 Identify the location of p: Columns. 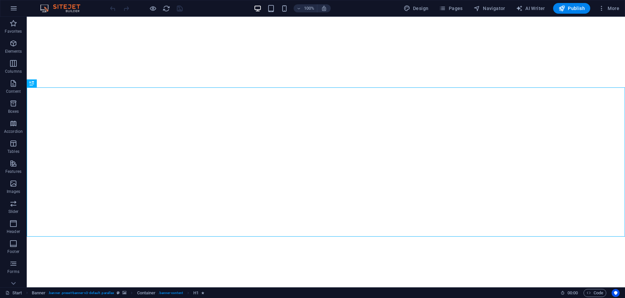
(13, 72).